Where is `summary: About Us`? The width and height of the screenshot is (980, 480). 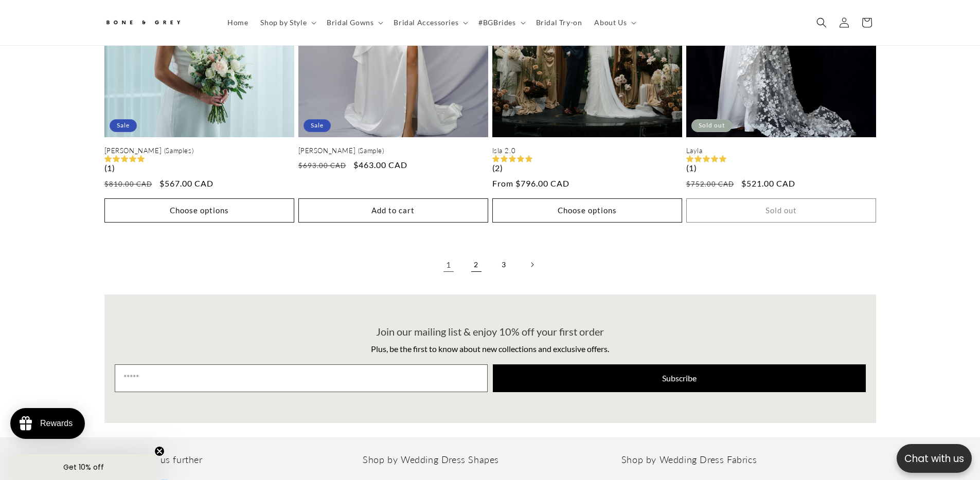
summary: About Us is located at coordinates (614, 22).